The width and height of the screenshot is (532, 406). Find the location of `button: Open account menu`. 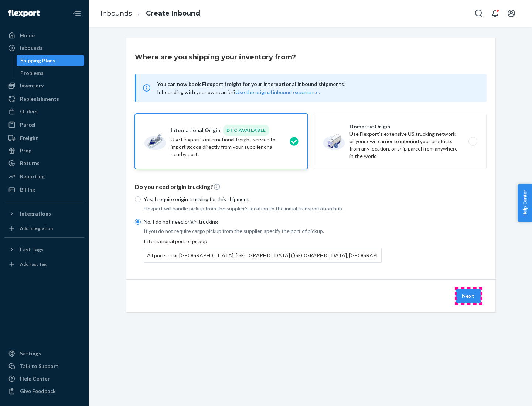

button: Open account menu is located at coordinates (512, 13).